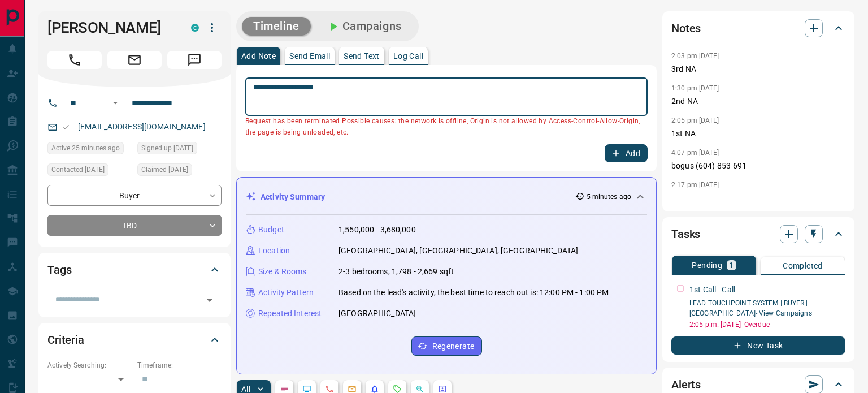 The width and height of the screenshot is (868, 393). Describe the element at coordinates (609, 197) in the screenshot. I see `p: 5 minutes ago` at that location.